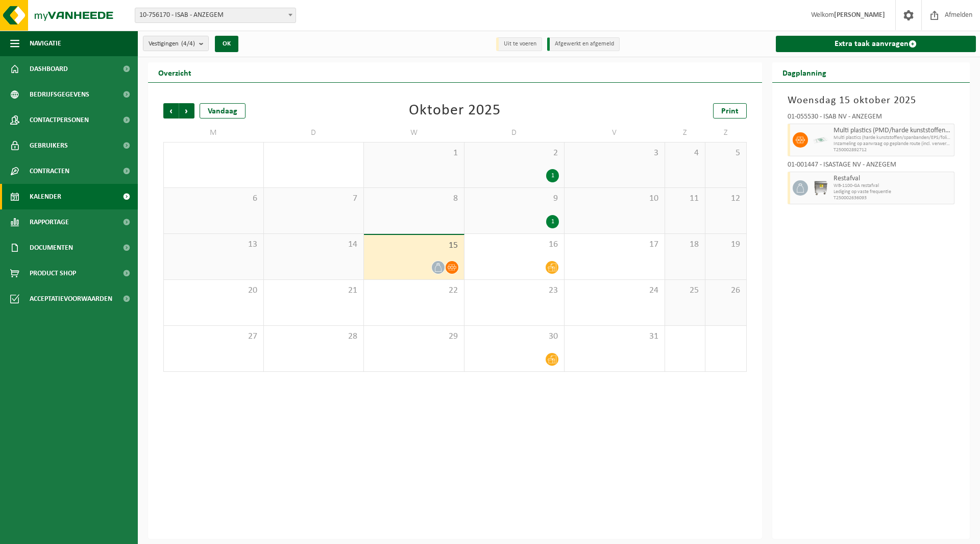 The height and width of the screenshot is (544, 980). What do you see at coordinates (893, 198) in the screenshot?
I see `span: T250002636093` at bounding box center [893, 198].